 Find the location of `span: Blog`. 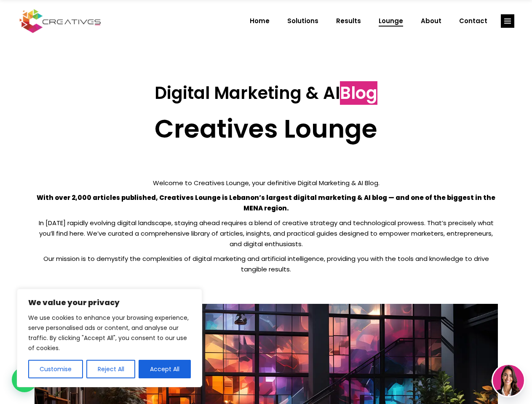

span: Blog is located at coordinates (358, 93).